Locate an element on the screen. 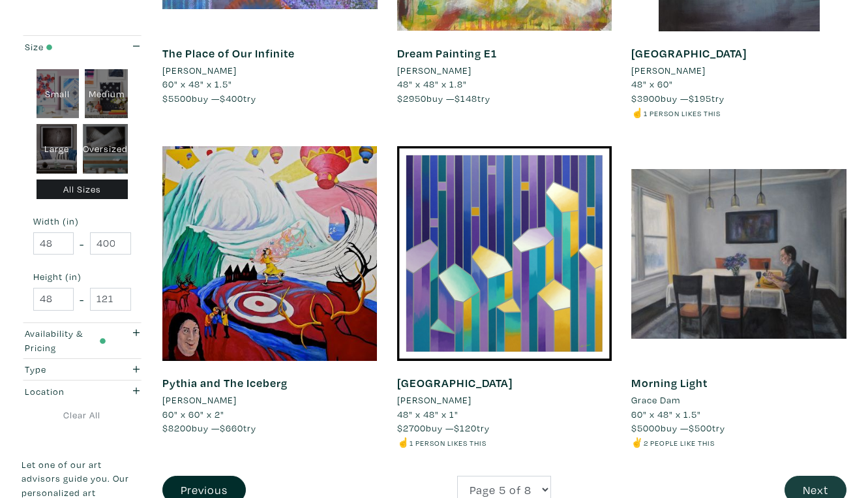 The image size is (868, 498). a: Pythia and The Iceberg is located at coordinates (225, 382).